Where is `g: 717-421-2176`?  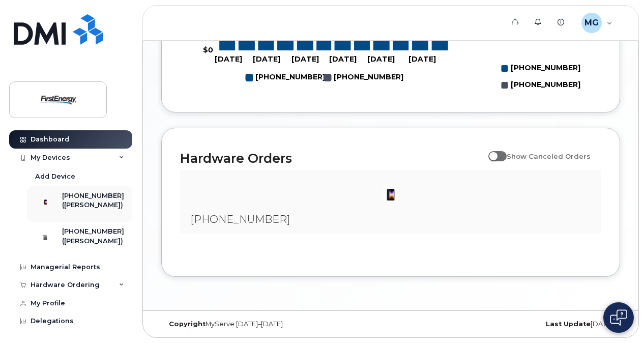 g: 717-421-2176 is located at coordinates (285, 78).